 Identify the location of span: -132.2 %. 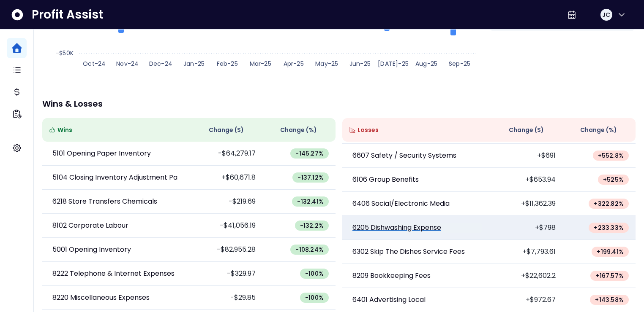
(312, 226).